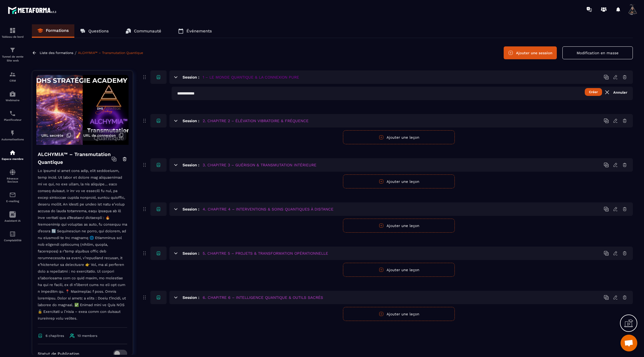 This screenshot has height=357, width=644. What do you see at coordinates (13, 197) in the screenshot?
I see `a: emailemailE-mailing` at bounding box center [13, 197].